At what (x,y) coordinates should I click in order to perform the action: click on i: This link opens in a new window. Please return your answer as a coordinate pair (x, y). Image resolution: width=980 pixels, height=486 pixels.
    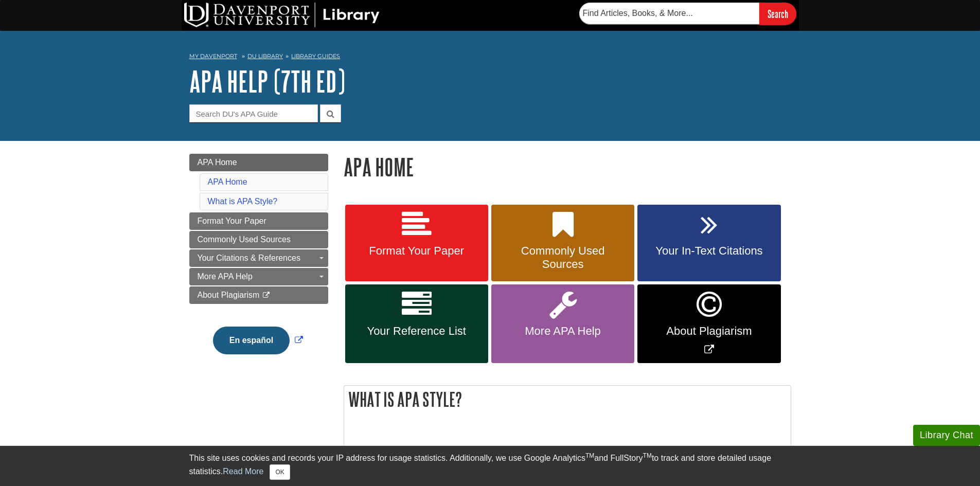
    Looking at the image, I should click on (266, 295).